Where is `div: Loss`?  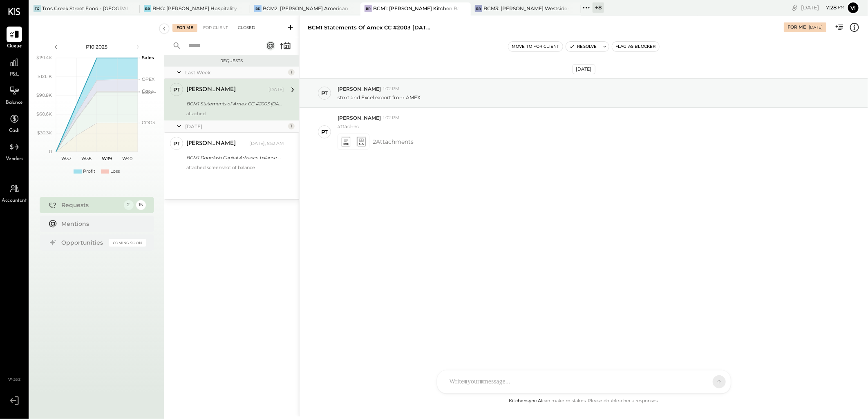 div: Loss is located at coordinates (115, 171).